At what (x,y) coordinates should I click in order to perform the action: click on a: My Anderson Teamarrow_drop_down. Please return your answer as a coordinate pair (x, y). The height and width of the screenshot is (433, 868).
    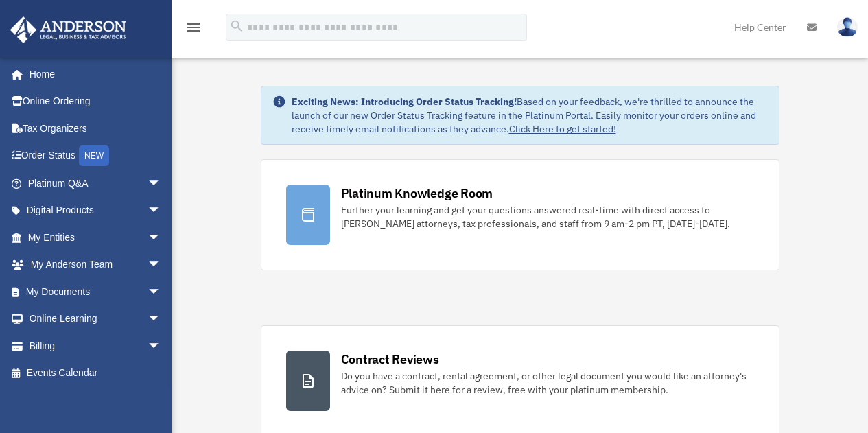
    Looking at the image, I should click on (95, 265).